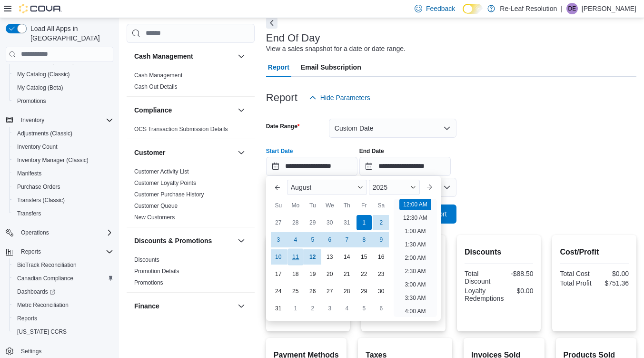 This screenshot has width=644, height=358. Describe the element at coordinates (157, 271) in the screenshot. I see `a: Promotion Details` at that location.